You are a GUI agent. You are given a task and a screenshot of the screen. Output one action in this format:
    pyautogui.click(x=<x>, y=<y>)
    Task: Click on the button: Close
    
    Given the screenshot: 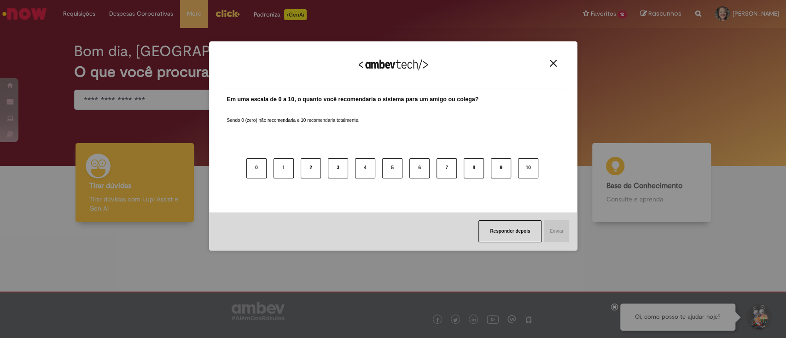 What is the action you would take?
    pyautogui.click(x=553, y=63)
    